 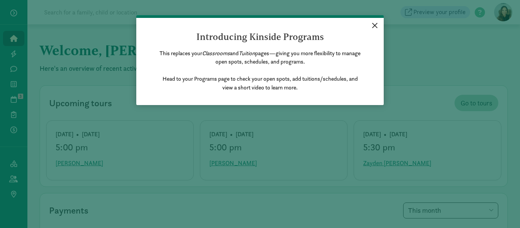 I want to click on em: Tuition, so click(x=247, y=53).